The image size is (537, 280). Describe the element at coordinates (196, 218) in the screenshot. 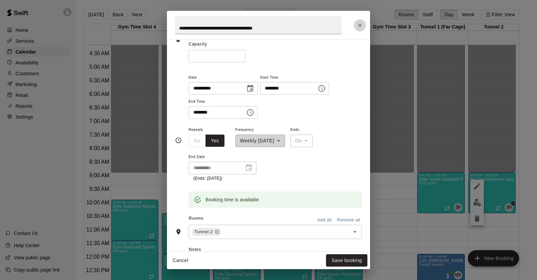

I see `span: Rooms` at that location.